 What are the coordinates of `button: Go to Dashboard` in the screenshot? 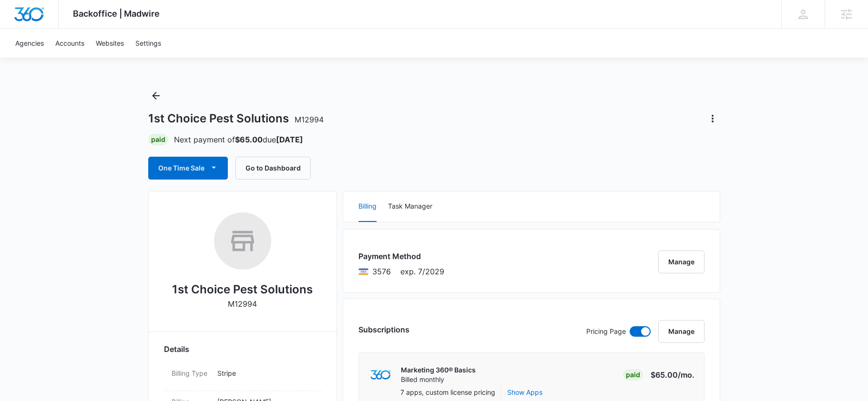 It's located at (273, 168).